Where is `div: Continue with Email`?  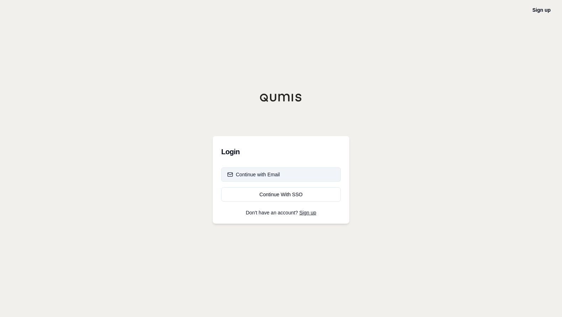 div: Continue with Email is located at coordinates (254, 174).